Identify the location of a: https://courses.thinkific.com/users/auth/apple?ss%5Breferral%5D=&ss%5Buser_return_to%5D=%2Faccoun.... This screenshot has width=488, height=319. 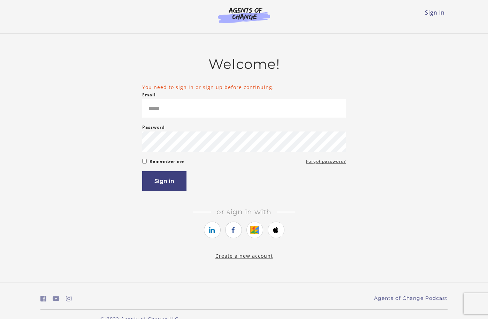
(276, 230).